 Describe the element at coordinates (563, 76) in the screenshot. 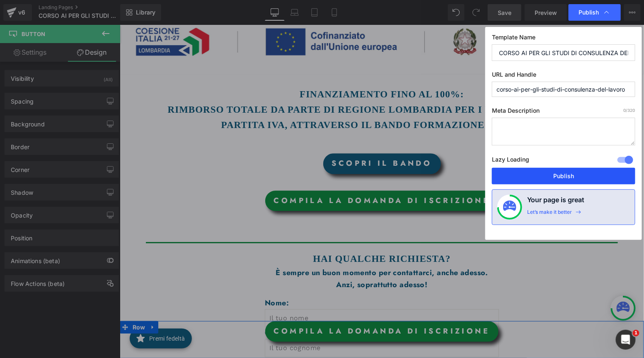

I see `label: URL and Handle` at that location.